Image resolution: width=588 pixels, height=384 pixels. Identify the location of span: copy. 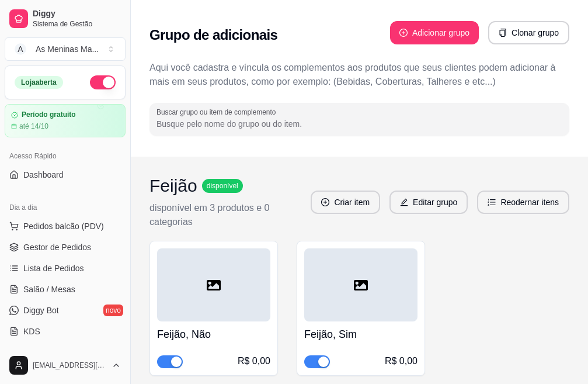
(503, 33).